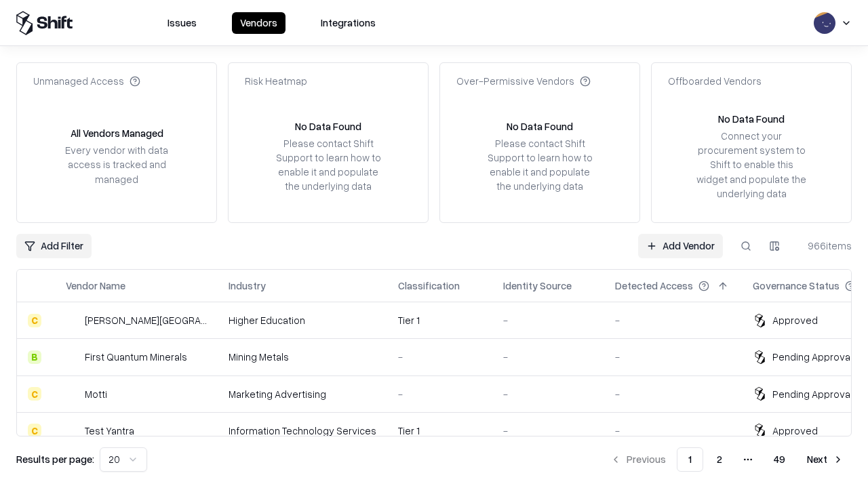  What do you see at coordinates (302, 357) in the screenshot?
I see `div: Mining Metals` at bounding box center [302, 357].